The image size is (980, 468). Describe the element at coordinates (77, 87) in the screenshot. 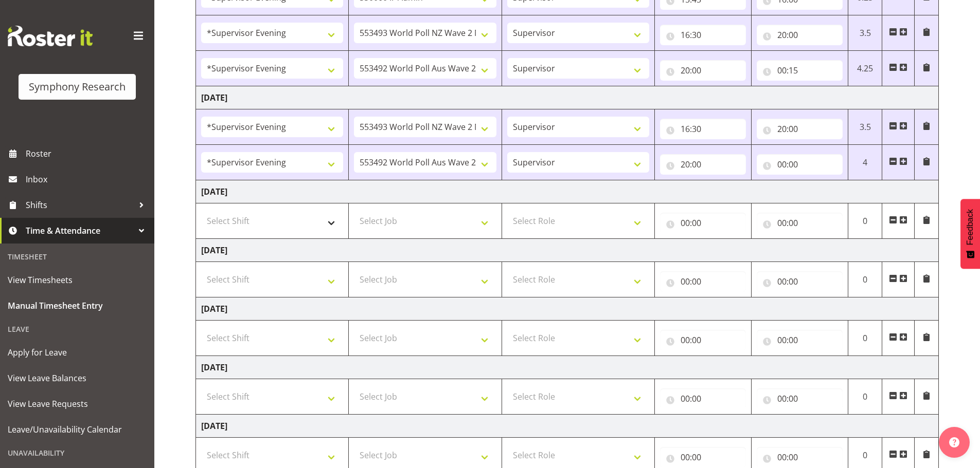

I see `div: Symphony Research` at that location.